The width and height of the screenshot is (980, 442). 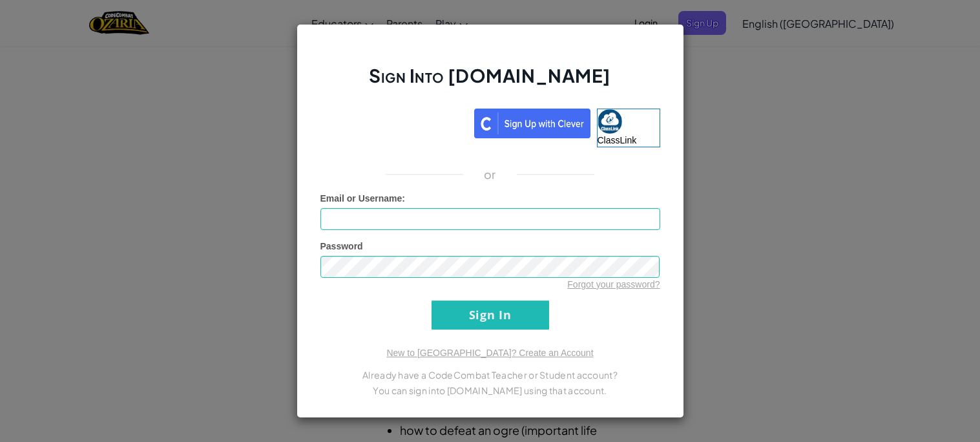 What do you see at coordinates (491, 375) in the screenshot?
I see `p: Already have a CodeCombat Teacher or Student account?` at bounding box center [491, 375].